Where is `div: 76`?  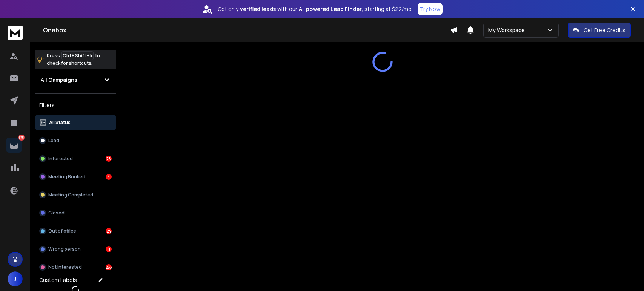
div: 76 is located at coordinates (109, 159).